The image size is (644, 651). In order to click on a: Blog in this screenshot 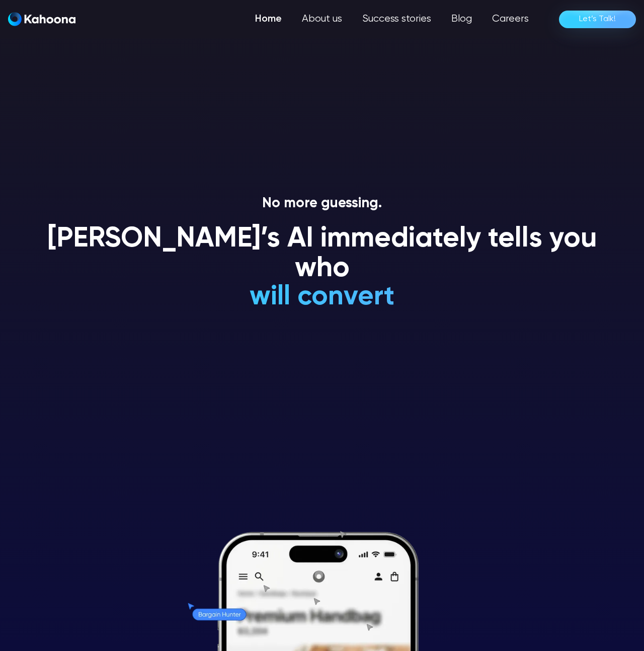, I will do `click(461, 19)`.